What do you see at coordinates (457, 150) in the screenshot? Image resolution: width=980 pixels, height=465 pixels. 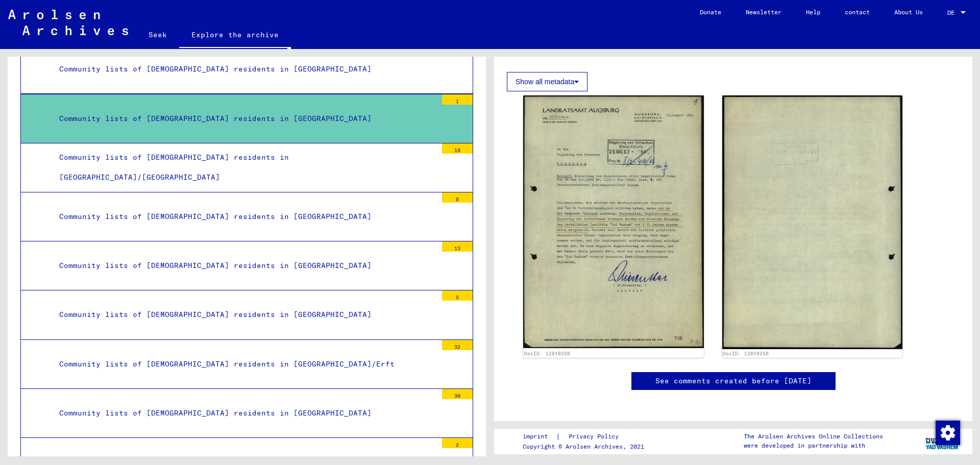 I see `font: 18` at bounding box center [457, 150].